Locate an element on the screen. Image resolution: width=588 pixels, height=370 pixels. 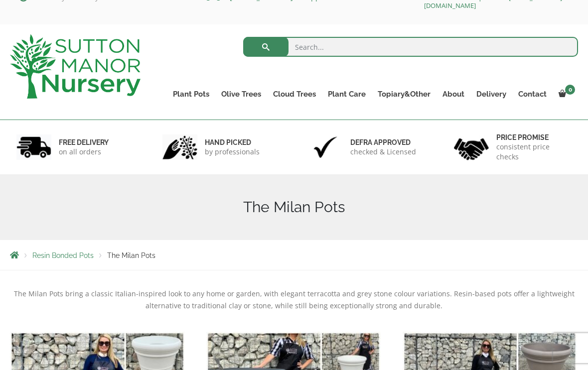
img: logo is located at coordinates (75, 66).